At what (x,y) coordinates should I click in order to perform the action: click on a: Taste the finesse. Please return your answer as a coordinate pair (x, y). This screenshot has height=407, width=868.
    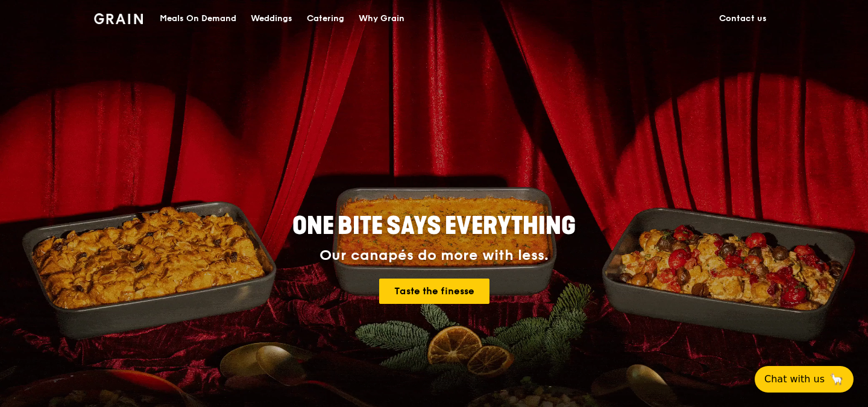
    Looking at the image, I should click on (434, 291).